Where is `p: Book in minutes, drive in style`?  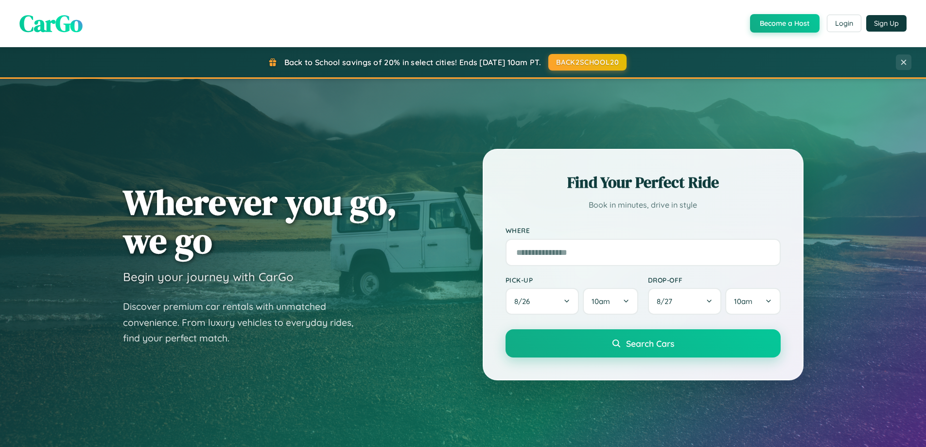
p: Book in minutes, drive in style is located at coordinates (643, 205).